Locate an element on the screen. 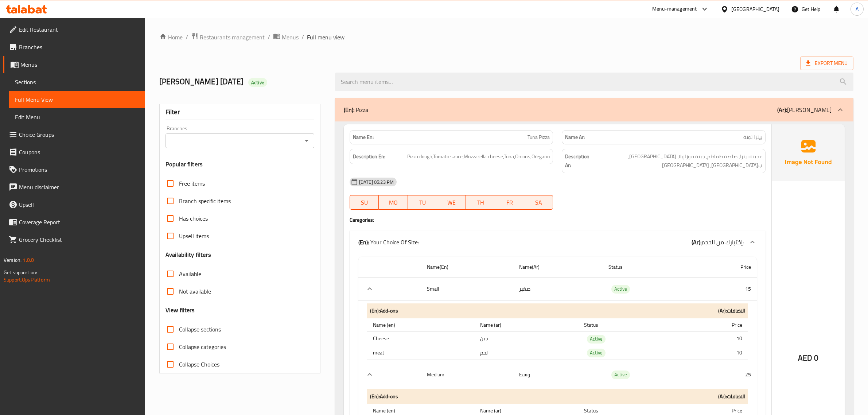 The height and width of the screenshot is (415, 868). th: Name (en) is located at coordinates (421, 325).